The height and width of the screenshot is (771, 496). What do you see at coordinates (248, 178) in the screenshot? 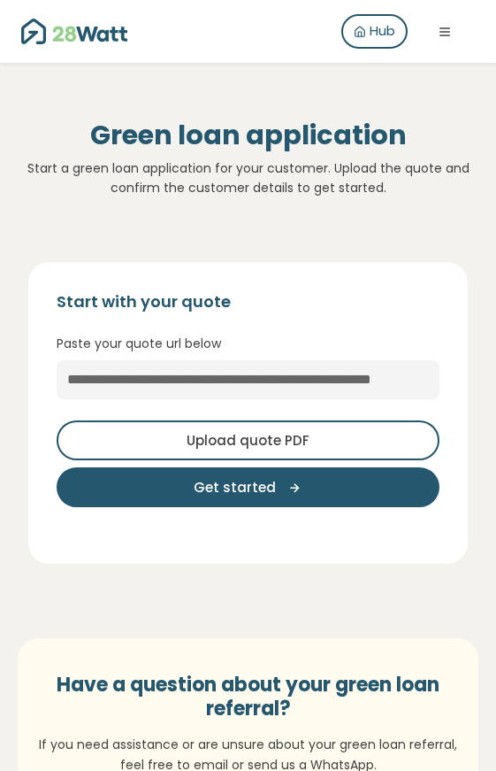
I see `p: Start a green loan application for your customer. Upload the quote and confirm the customer detai...` at bounding box center [248, 178].